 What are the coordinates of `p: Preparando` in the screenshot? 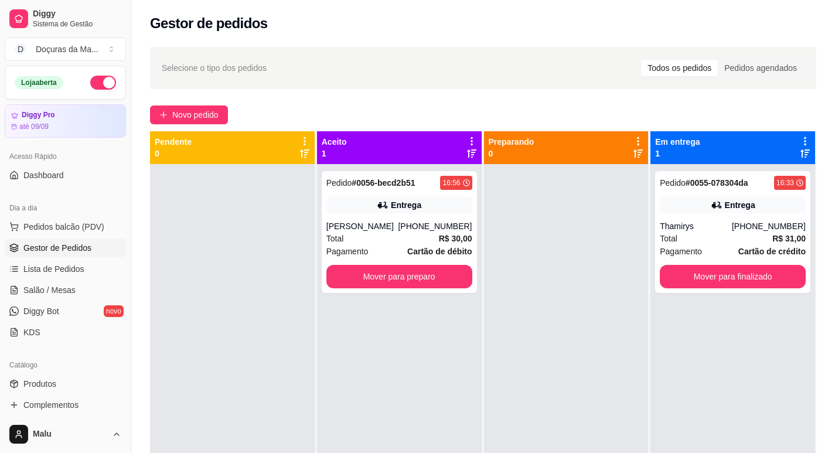 It's located at (512, 142).